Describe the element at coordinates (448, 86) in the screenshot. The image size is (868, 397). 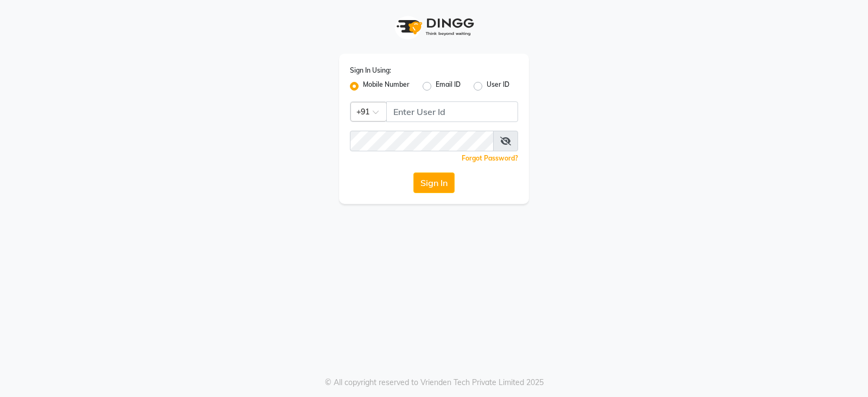
I see `label: Email ID` at that location.